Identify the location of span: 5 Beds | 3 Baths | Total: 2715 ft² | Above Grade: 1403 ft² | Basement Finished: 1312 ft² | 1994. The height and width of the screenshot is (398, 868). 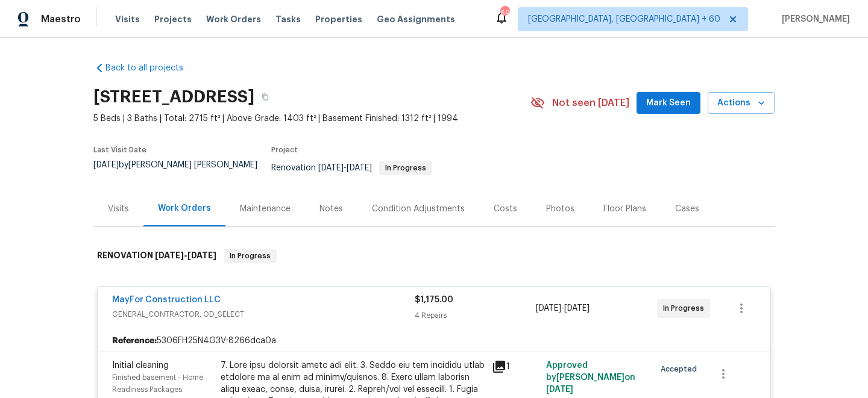
(312, 119).